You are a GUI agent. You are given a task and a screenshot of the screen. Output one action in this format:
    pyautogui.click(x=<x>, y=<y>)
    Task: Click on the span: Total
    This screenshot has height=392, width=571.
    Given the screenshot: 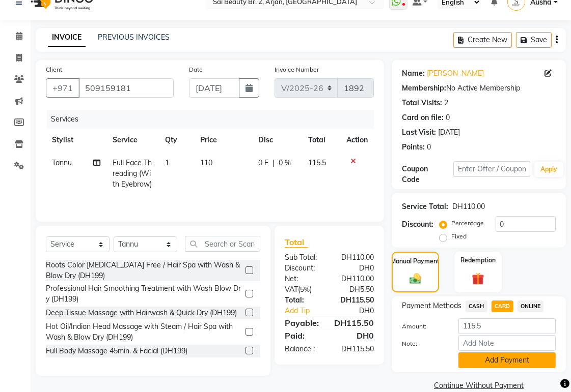 What is the action you would take?
    pyautogui.click(x=297, y=242)
    